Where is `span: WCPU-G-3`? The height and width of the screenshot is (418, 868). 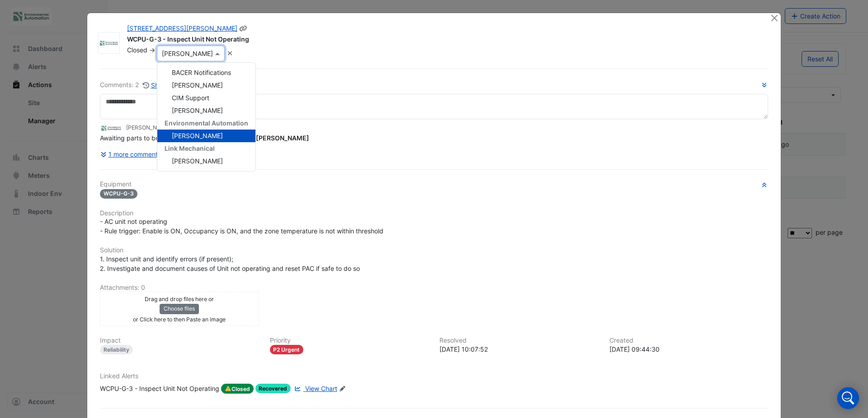 span: WCPU-G-3 is located at coordinates (119, 194).